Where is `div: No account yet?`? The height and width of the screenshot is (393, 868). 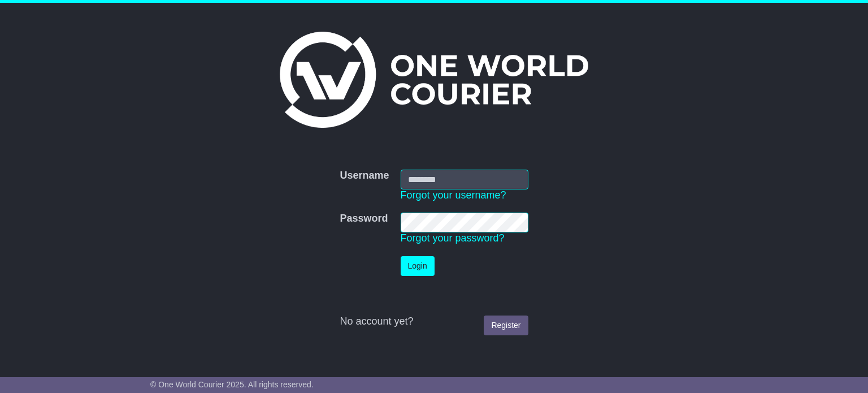 div: No account yet? is located at coordinates (433, 322).